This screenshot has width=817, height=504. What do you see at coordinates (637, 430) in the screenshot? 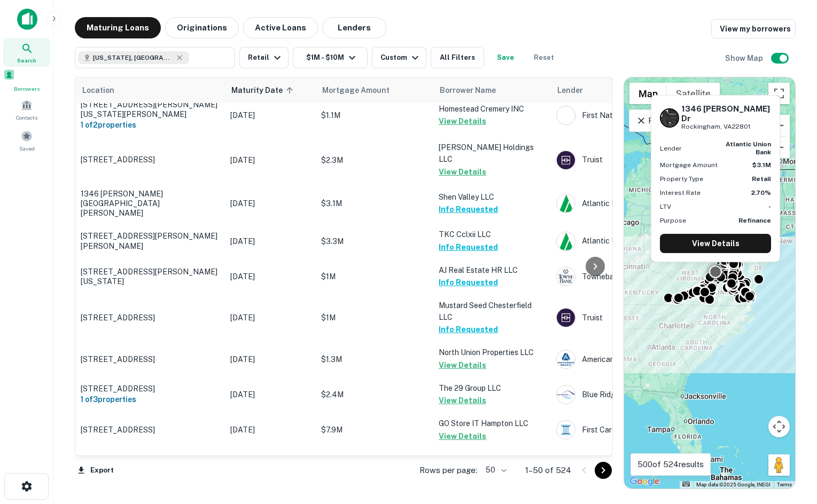
I see `div: First Carolina Bank` at bounding box center [637, 430].